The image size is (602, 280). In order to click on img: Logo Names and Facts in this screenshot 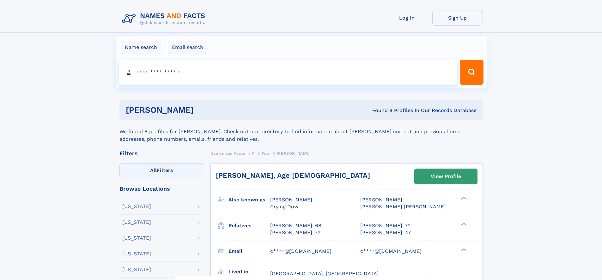, I will do `click(165, 19)`.